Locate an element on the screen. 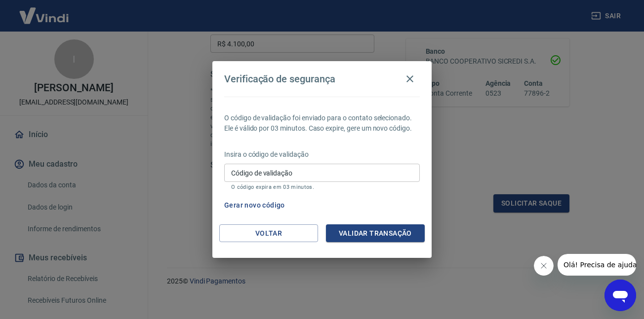 The width and height of the screenshot is (644, 319). p: O código expira em 03 minutos. is located at coordinates (322, 187).